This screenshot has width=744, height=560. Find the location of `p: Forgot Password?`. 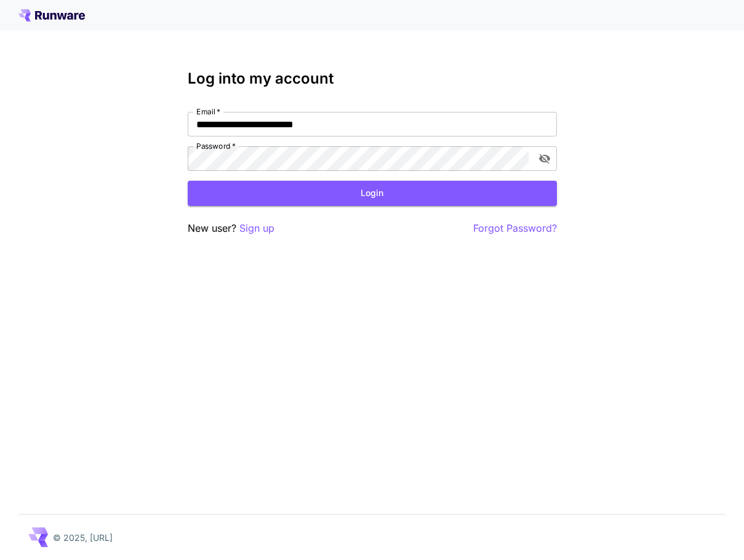

p: Forgot Password? is located at coordinates (515, 228).